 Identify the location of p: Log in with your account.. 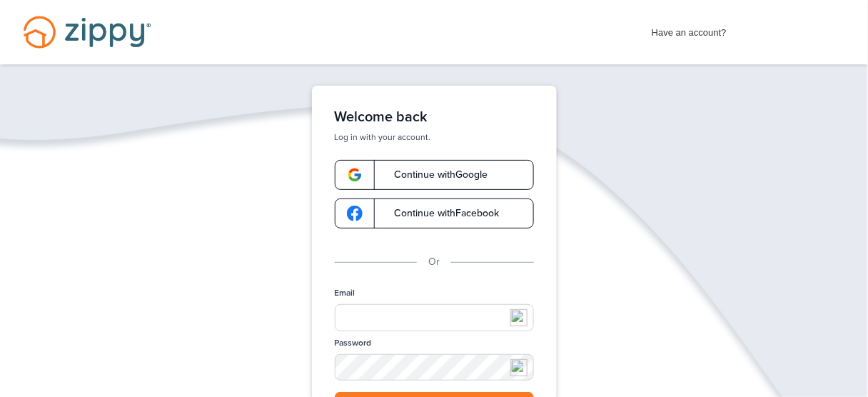
(434, 137).